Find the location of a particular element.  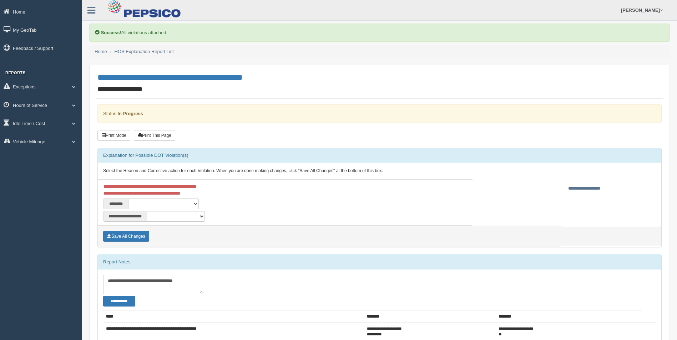

div: Report Notes is located at coordinates (379, 262).